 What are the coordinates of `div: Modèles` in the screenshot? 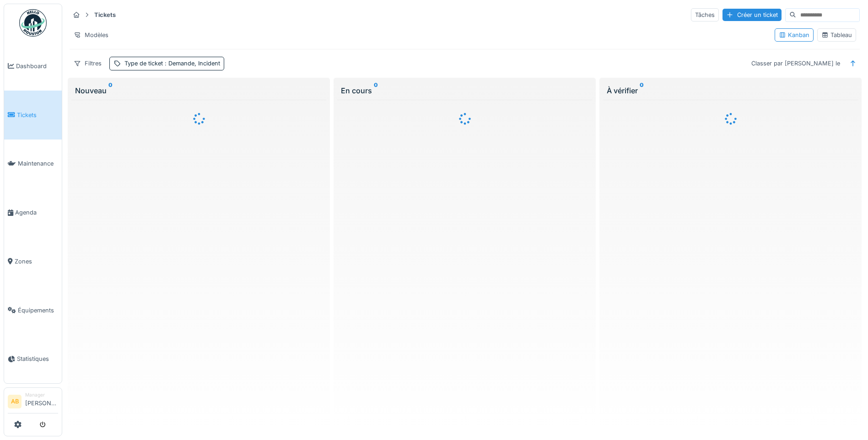 It's located at (91, 35).